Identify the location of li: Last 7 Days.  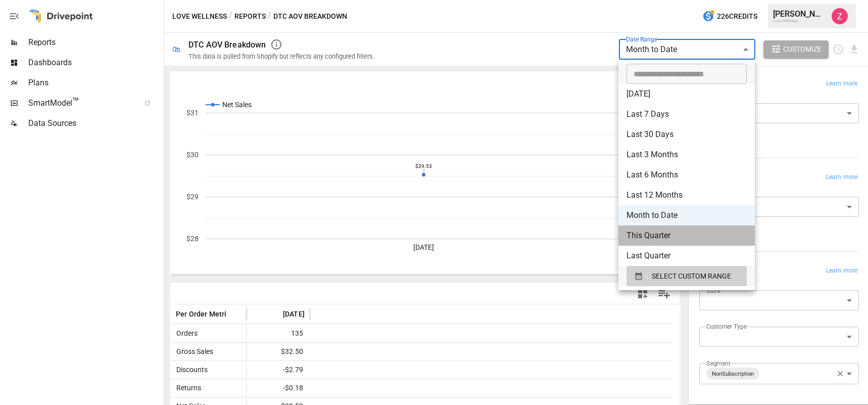
(687, 114).